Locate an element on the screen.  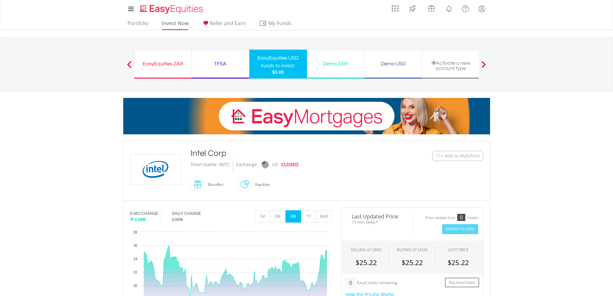
span: BUYING AT (ASK) is located at coordinates (412, 249).